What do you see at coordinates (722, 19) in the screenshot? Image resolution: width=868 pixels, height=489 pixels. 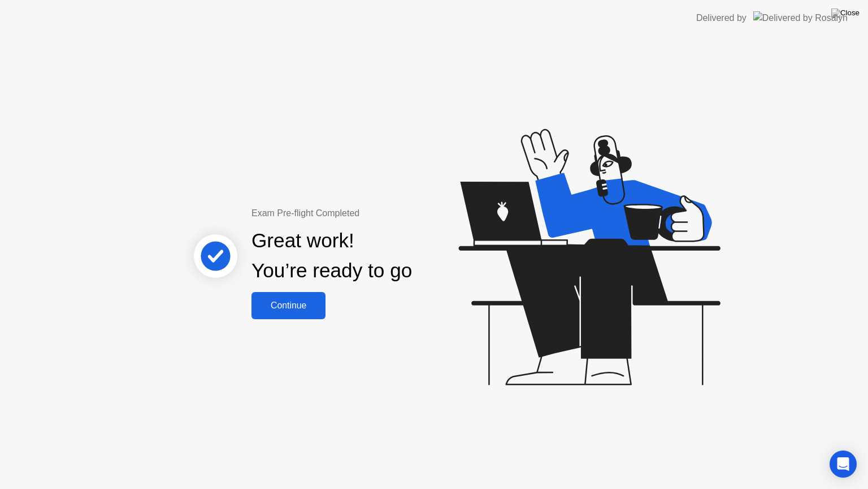 I see `div: Delivered by` at bounding box center [722, 19].